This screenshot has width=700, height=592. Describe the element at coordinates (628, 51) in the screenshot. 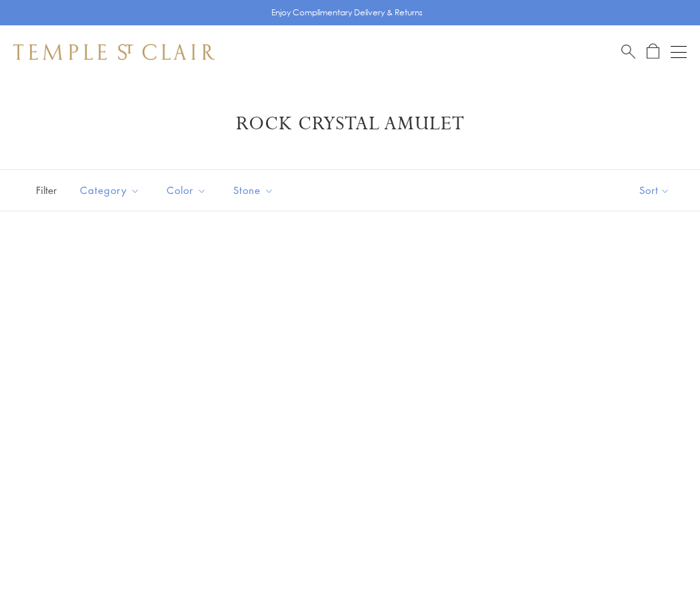

I see `a: Search` at that location.